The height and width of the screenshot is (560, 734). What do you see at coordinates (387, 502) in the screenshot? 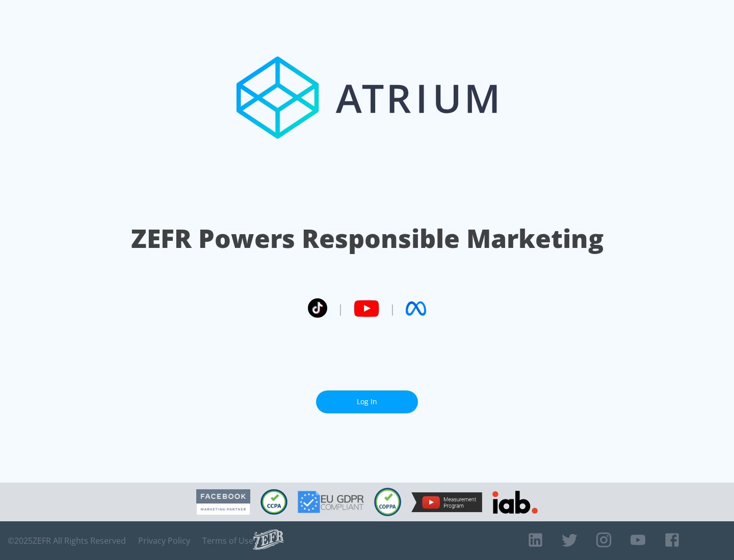
I see `img: COPPA Compliant` at bounding box center [387, 502].